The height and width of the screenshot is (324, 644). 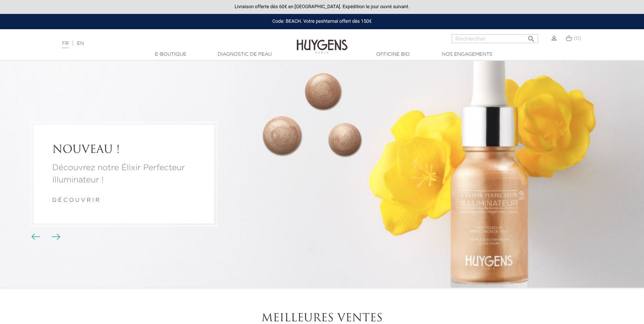 What do you see at coordinates (65, 44) in the screenshot?
I see `a: FR` at bounding box center [65, 44].